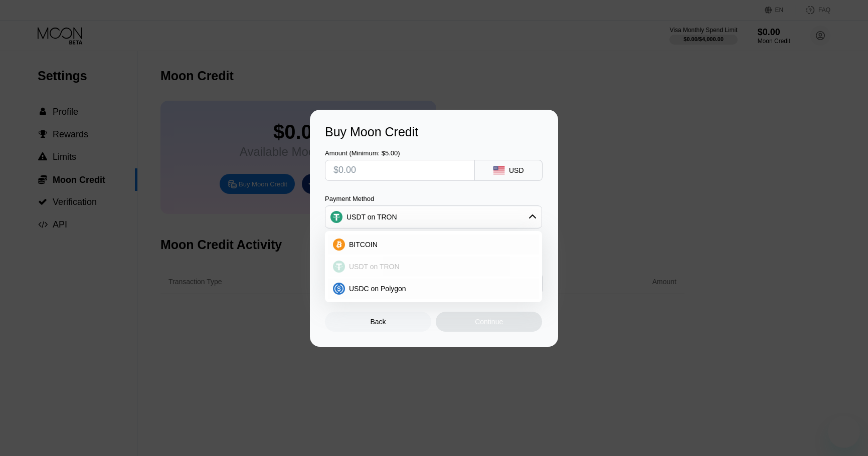 This screenshot has height=456, width=868. I want to click on div: Buy Moon Credit, so click(434, 131).